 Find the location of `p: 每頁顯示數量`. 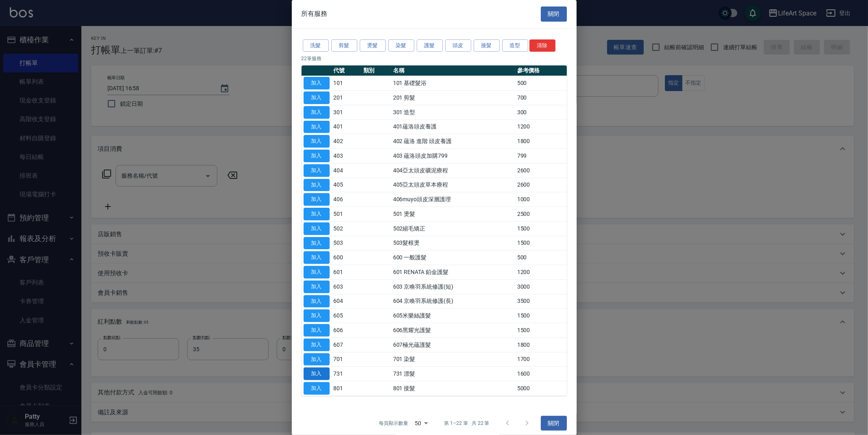

p: 每頁顯示數量 is located at coordinates (393, 423).